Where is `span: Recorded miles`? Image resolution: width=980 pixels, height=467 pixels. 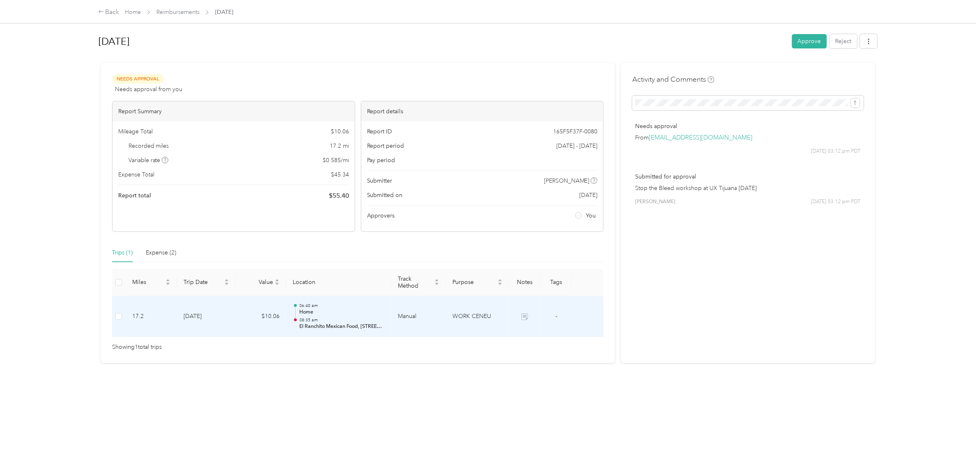
span: Recorded miles is located at coordinates (148, 146).